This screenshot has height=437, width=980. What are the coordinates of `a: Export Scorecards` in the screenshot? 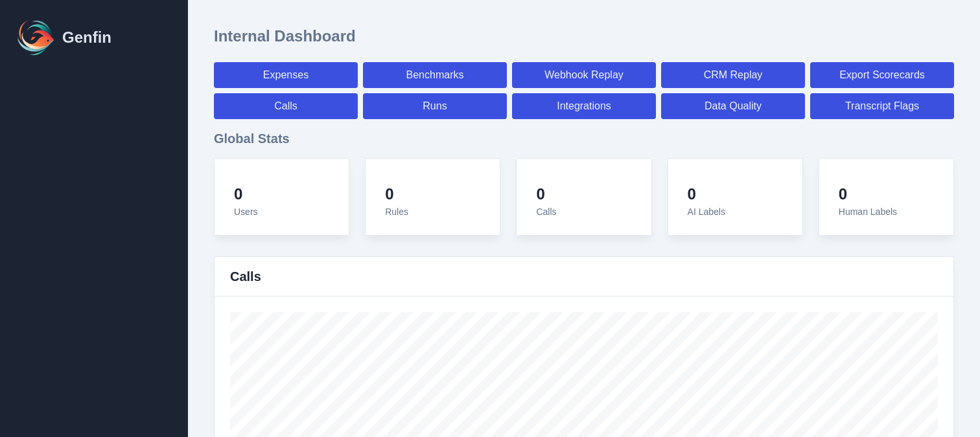 It's located at (882, 75).